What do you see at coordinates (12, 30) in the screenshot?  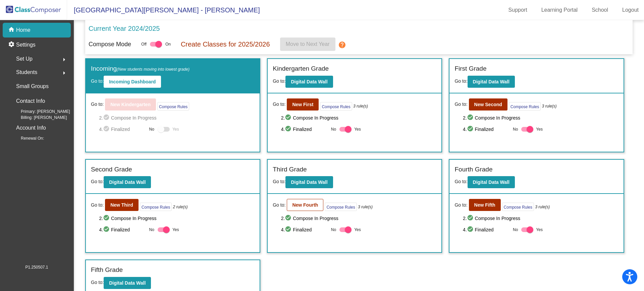 I see `mat-icon: home` at bounding box center [12, 30].